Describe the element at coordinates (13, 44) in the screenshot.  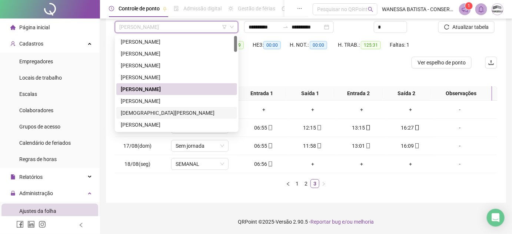
I see `span: user-add` at that location.